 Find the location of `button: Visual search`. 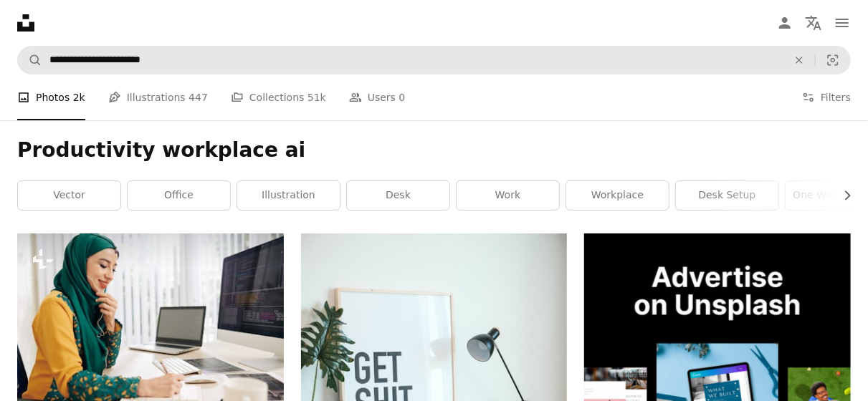

button: Visual search is located at coordinates (833, 61).